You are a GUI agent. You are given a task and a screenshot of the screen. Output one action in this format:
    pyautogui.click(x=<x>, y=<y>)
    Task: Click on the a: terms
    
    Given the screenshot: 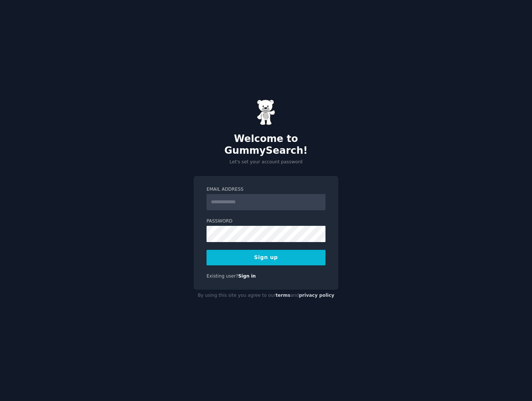 What is the action you would take?
    pyautogui.click(x=283, y=296)
    